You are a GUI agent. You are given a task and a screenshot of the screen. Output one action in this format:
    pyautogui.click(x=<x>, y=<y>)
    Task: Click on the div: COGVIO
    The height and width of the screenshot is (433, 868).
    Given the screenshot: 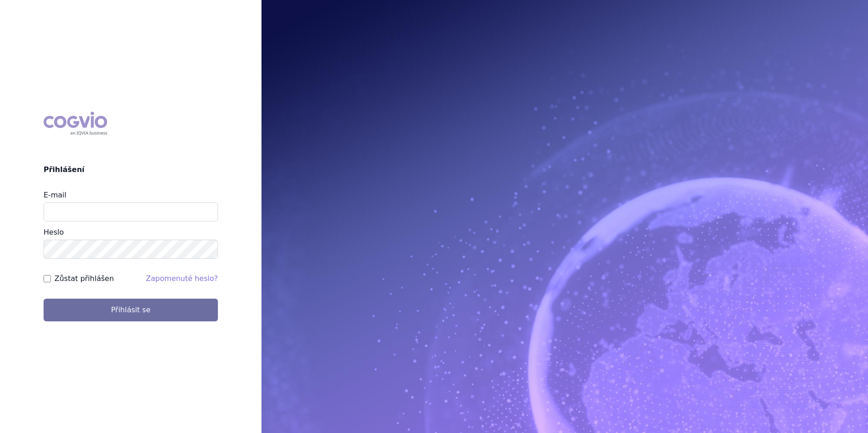 What is the action you would take?
    pyautogui.click(x=75, y=124)
    